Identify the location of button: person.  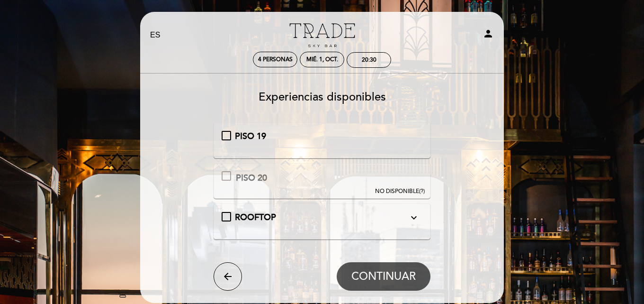
(488, 35).